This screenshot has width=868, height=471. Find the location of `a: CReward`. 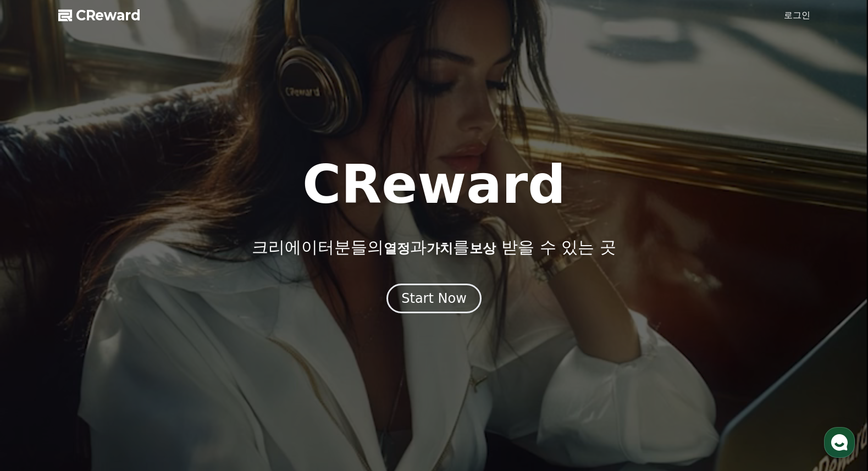

a: CReward is located at coordinates (100, 16).